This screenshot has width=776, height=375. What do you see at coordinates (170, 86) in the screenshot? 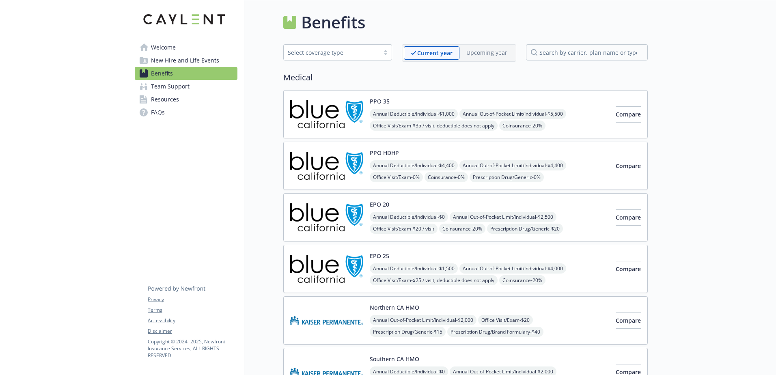
I see `span: Team Support` at bounding box center [170, 86].